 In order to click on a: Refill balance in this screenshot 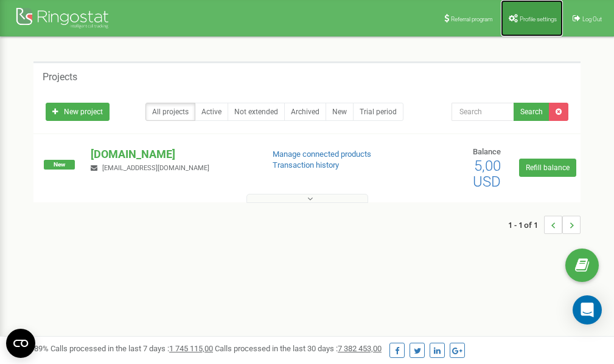, I will do `click(548, 168)`.